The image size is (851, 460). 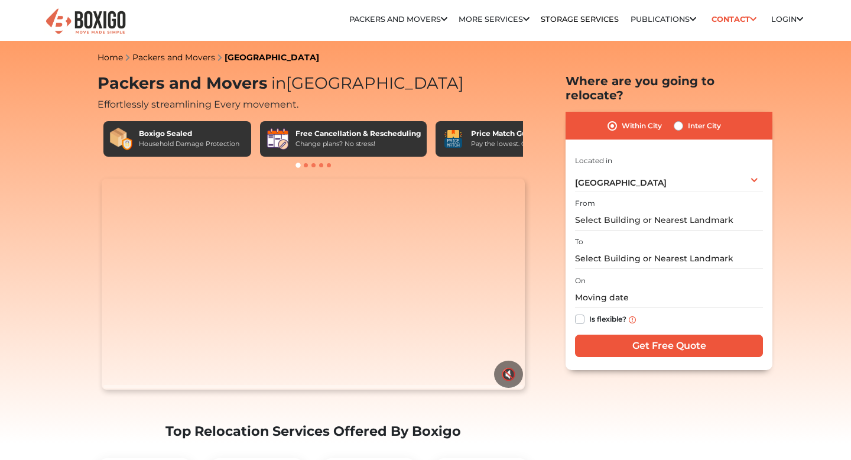 I want to click on a: Home, so click(x=110, y=57).